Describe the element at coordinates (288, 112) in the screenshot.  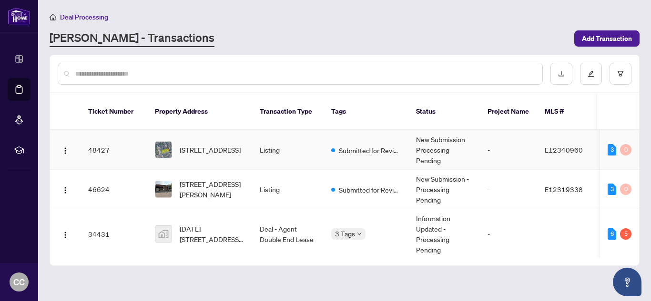
I see `th: Transaction Type` at that location.